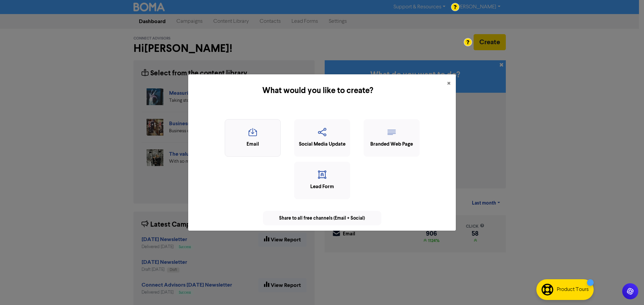  I want to click on div: Share to all free channels (Email + Social), so click(322, 218).